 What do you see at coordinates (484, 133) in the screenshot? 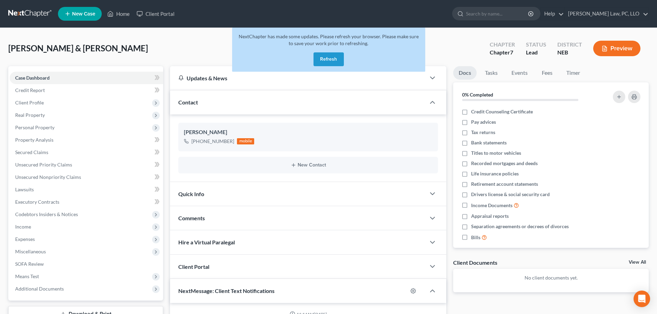
I see `span: Tax returns` at bounding box center [484, 133].